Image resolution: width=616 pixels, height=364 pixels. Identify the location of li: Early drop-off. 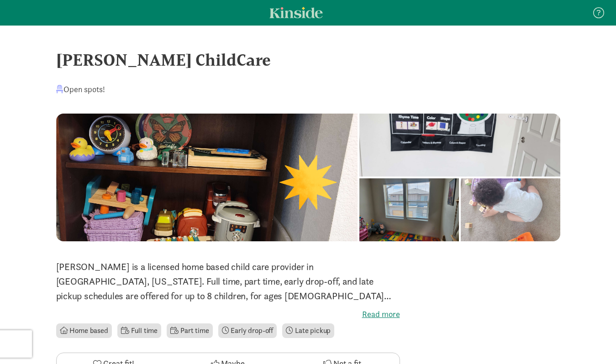
(247, 331).